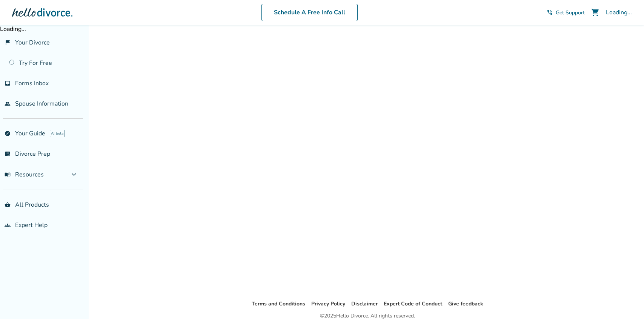  I want to click on span: expand_more, so click(74, 174).